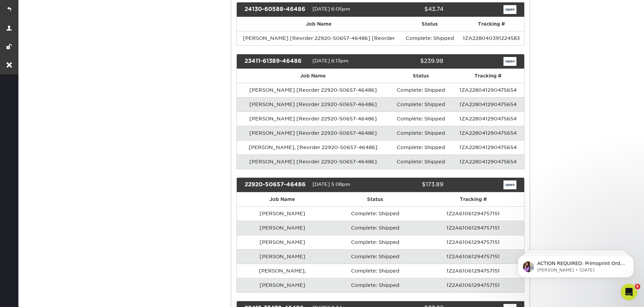 The height and width of the screenshot is (307, 644). Describe the element at coordinates (637, 287) in the screenshot. I see `span: 6` at that location.